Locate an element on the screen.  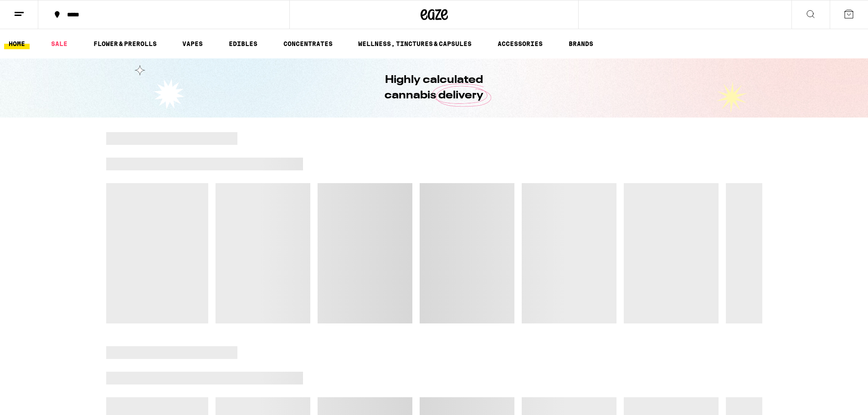
a: VAPES is located at coordinates (192, 43).